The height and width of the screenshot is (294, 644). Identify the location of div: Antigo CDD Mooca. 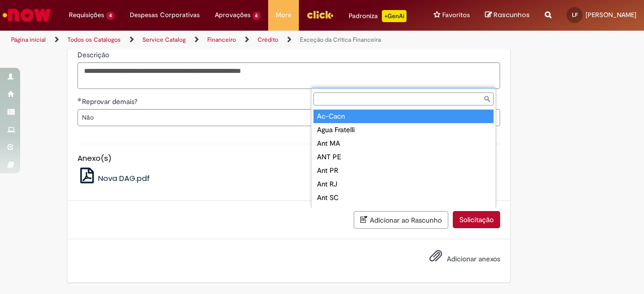
(404, 211).